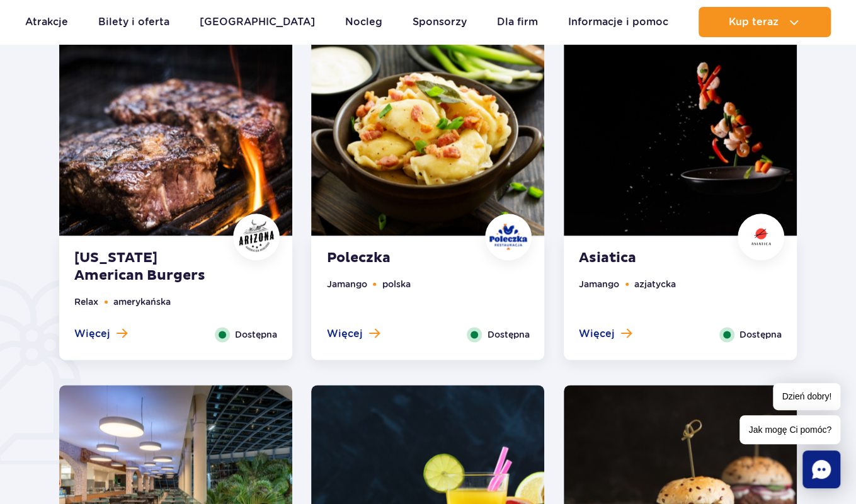  What do you see at coordinates (363, 22) in the screenshot?
I see `a: Nocleg` at bounding box center [363, 22].